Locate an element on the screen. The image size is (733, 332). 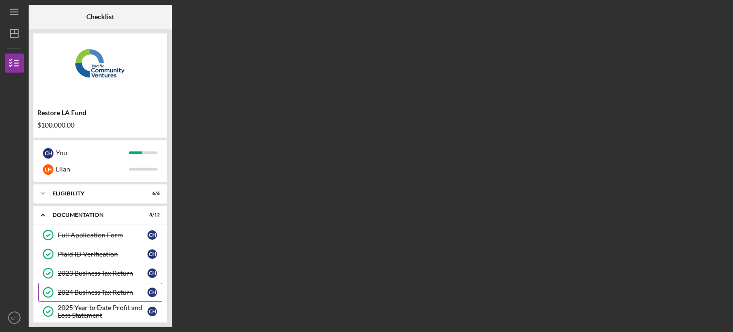
a: 2023 Business Tax ReturnCH is located at coordinates (100, 273).